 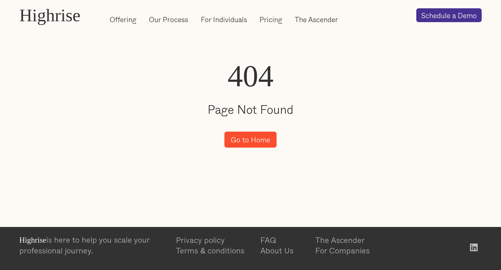 What do you see at coordinates (57, 15) in the screenshot?
I see `a: Highrise` at bounding box center [57, 15].